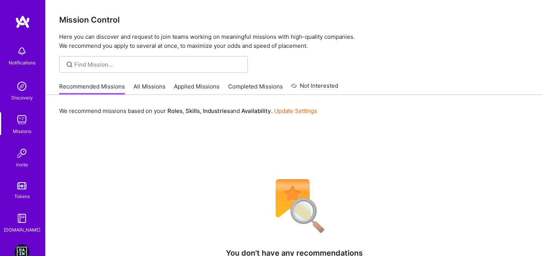 The height and width of the screenshot is (256, 543). Describe the element at coordinates (188, 111) in the screenshot. I see `p: We recommend missions based on your , , and .` at that location.